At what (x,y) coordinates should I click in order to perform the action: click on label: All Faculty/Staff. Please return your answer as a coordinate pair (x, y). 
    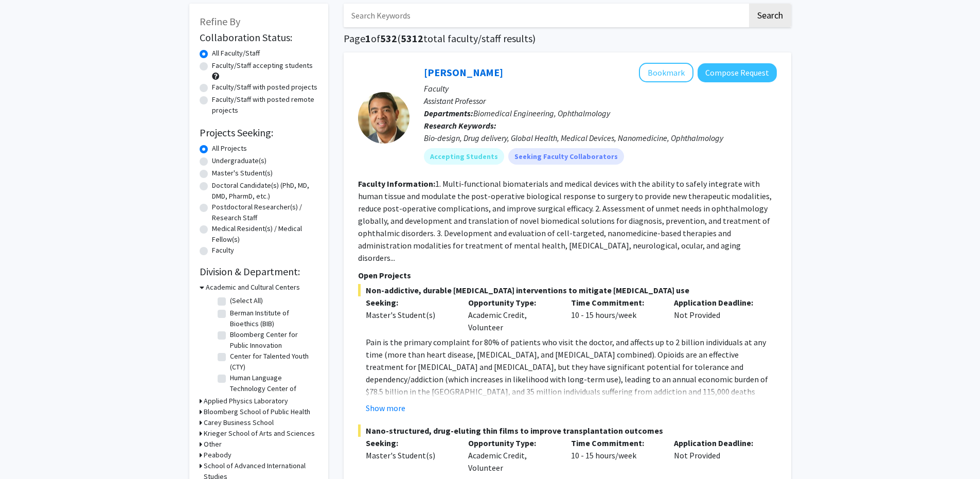
    Looking at the image, I should click on (236, 53).